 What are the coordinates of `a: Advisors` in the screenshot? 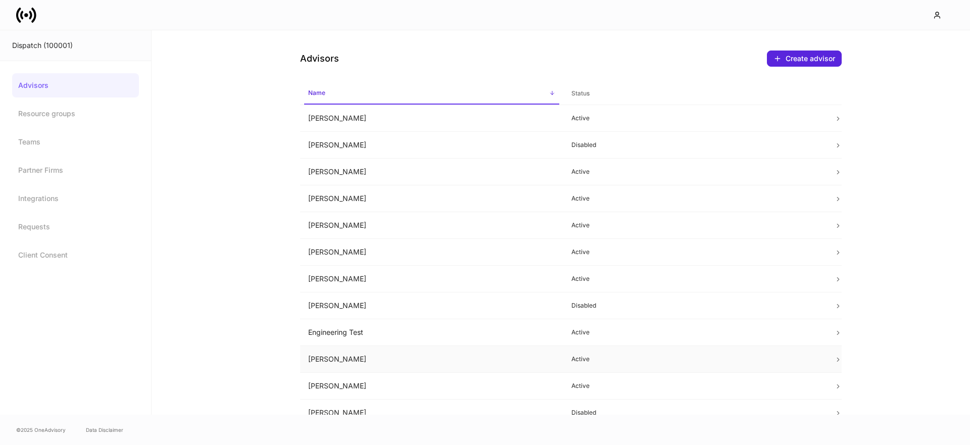 It's located at (75, 85).